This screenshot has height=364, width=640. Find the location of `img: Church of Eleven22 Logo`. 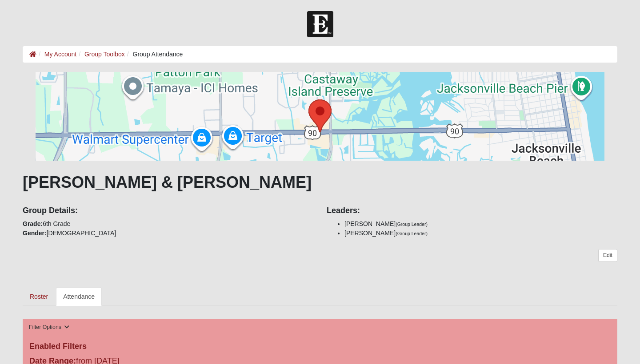

img: Church of Eleven22 Logo is located at coordinates (320, 24).